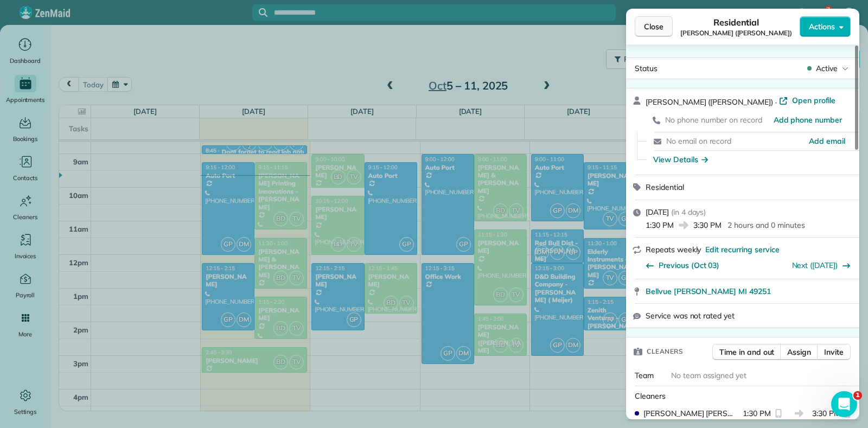 Image resolution: width=868 pixels, height=428 pixels. Describe the element at coordinates (689, 265) in the screenshot. I see `span: Previous (Oct 03)` at that location.